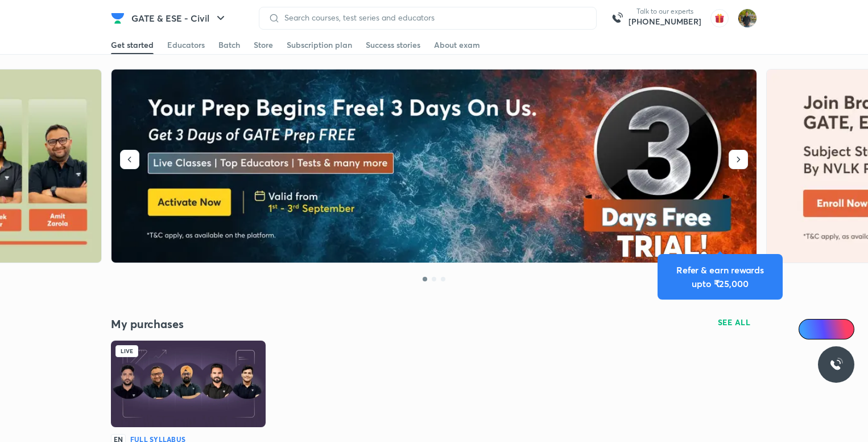 Image resolution: width=868 pixels, height=442 pixels. What do you see at coordinates (665, 11) in the screenshot?
I see `p: Talk to our experts` at bounding box center [665, 11].